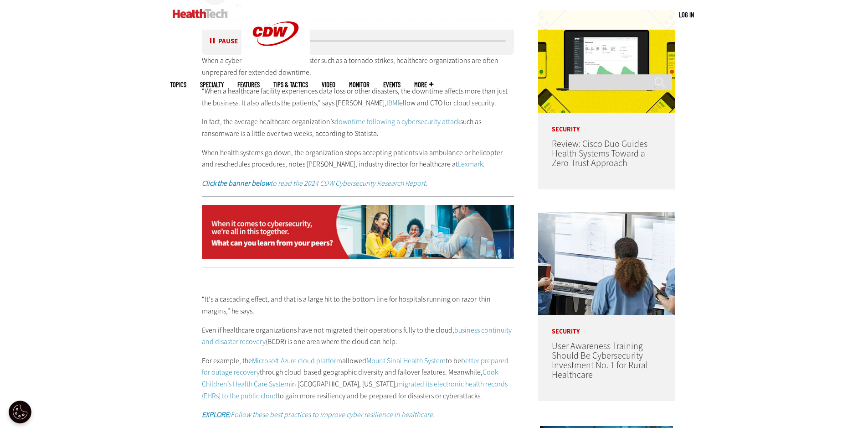 The image size is (868, 428). I want to click on a: Tips & Tactics, so click(291, 84).